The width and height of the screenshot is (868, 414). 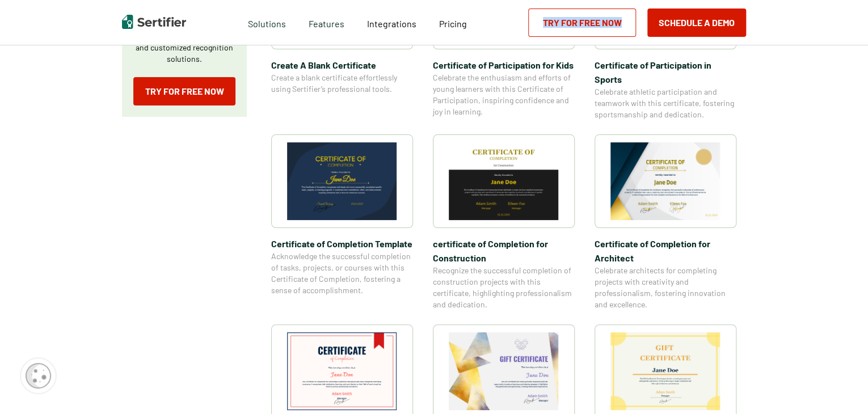 I want to click on img: Gift Certificate​ for Hotels, so click(x=504, y=371).